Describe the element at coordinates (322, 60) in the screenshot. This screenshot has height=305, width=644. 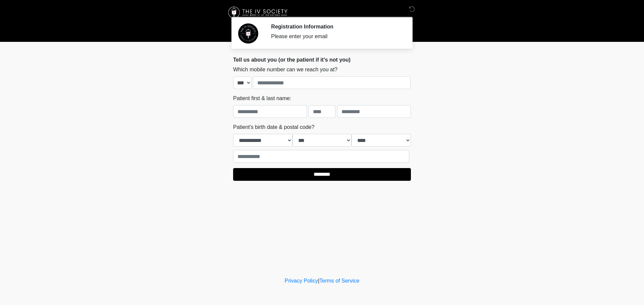
I see `h2: Tell us about you (or the patient if it's not you)` at that location.